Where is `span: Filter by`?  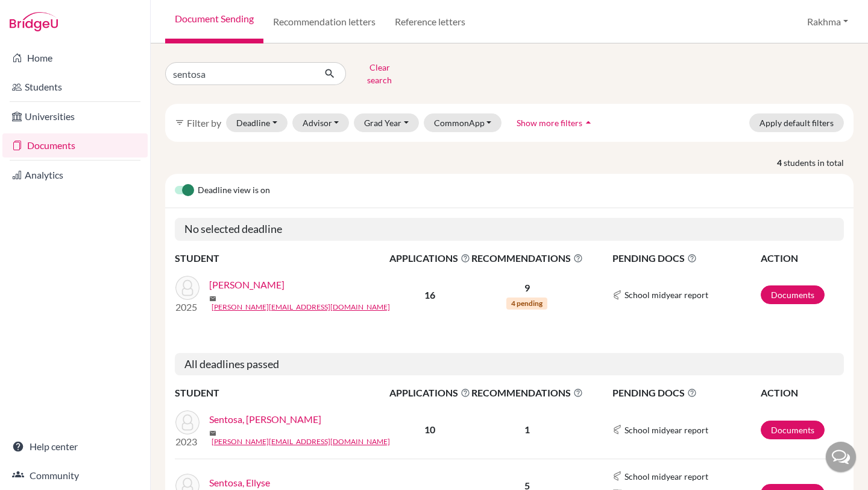
span: Filter by is located at coordinates (204, 122).